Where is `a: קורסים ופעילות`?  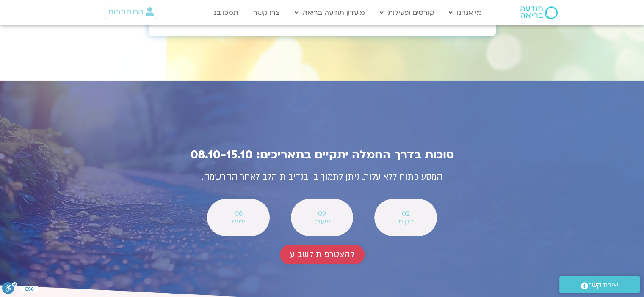
a: קורסים ופעילות is located at coordinates (407, 12).